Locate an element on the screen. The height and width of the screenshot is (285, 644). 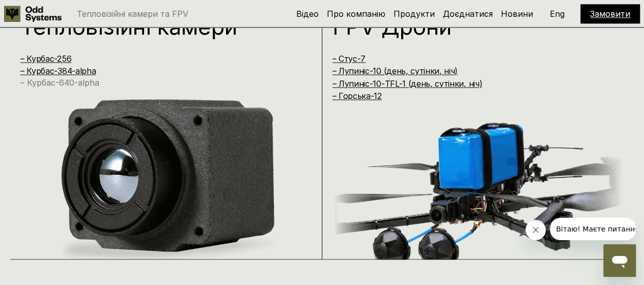
a: Відео is located at coordinates (307, 14).